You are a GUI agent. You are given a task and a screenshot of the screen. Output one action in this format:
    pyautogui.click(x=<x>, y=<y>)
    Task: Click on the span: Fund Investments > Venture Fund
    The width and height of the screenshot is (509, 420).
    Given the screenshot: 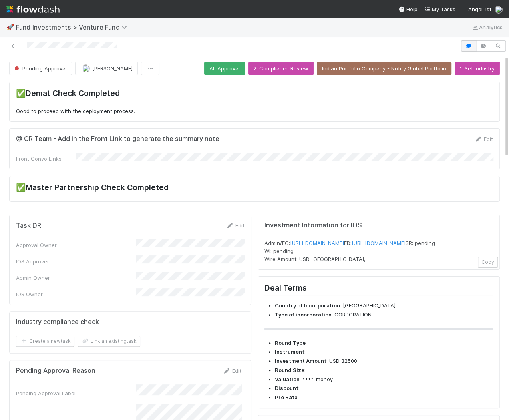 What is the action you would take?
    pyautogui.click(x=74, y=27)
    